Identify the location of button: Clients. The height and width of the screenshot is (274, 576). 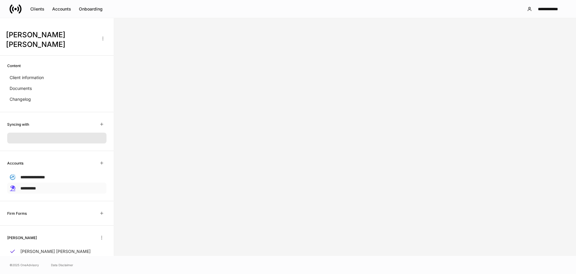
(37, 9).